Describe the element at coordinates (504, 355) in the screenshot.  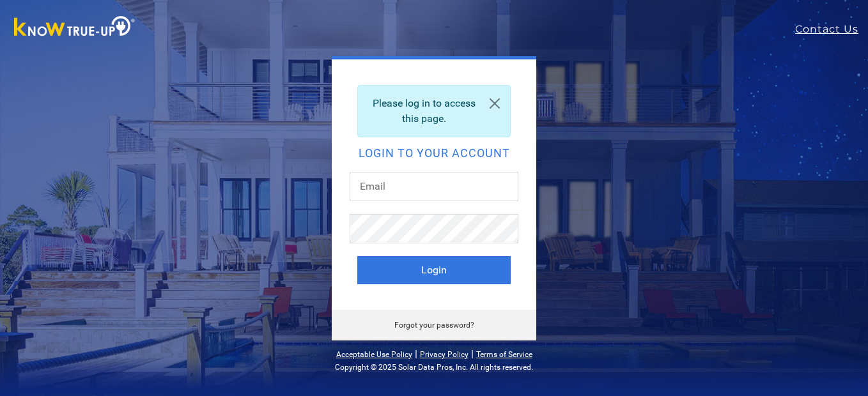
I see `a: Terms of Service` at that location.